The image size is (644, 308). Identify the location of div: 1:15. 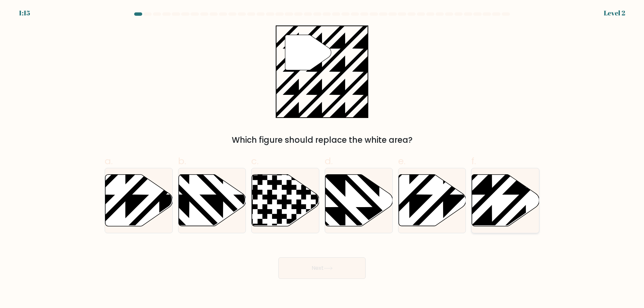
(24, 13).